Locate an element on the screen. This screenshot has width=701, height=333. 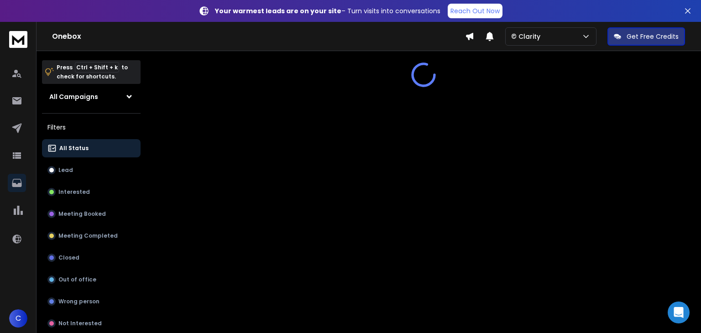
p: Closed is located at coordinates (69, 258).